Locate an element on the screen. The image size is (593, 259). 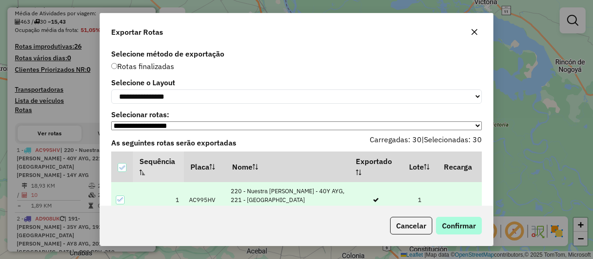
th: Sequência is located at coordinates (158, 167).